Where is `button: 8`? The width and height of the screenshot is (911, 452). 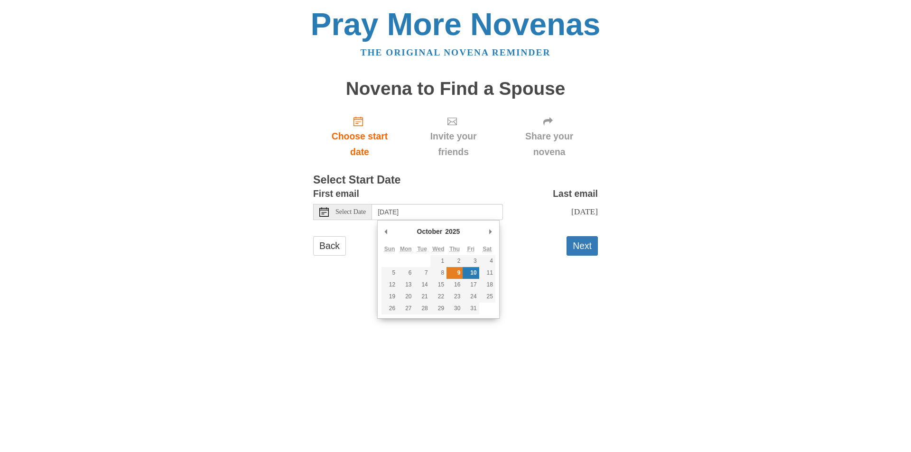 button: 8 is located at coordinates (438, 273).